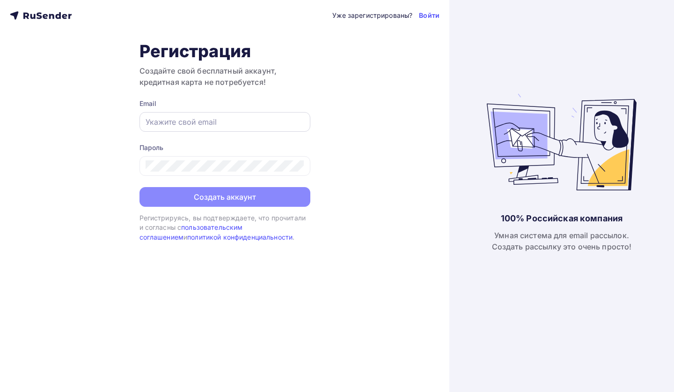  I want to click on div: Уже зарегистрированы?, so click(372, 15).